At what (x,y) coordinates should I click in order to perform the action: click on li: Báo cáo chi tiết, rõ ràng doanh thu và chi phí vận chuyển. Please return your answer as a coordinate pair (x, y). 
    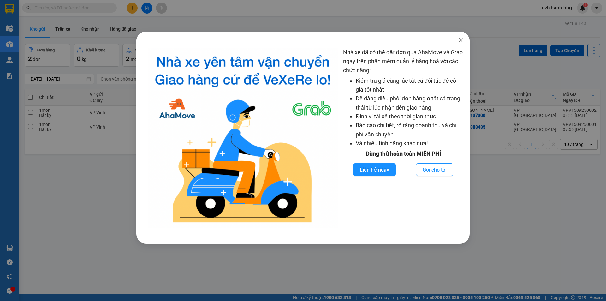
    Looking at the image, I should click on (409, 130).